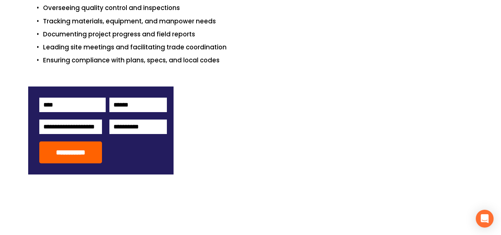  I want to click on p: Overseeing quality control and inspections, so click(258, 8).